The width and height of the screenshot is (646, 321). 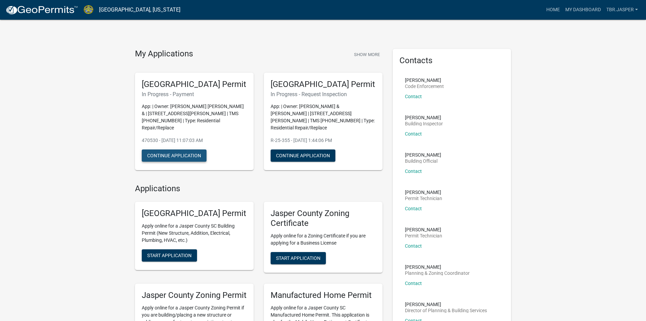 What do you see at coordinates (323, 295) in the screenshot?
I see `h5: Manufactured Home Permit` at bounding box center [323, 295].